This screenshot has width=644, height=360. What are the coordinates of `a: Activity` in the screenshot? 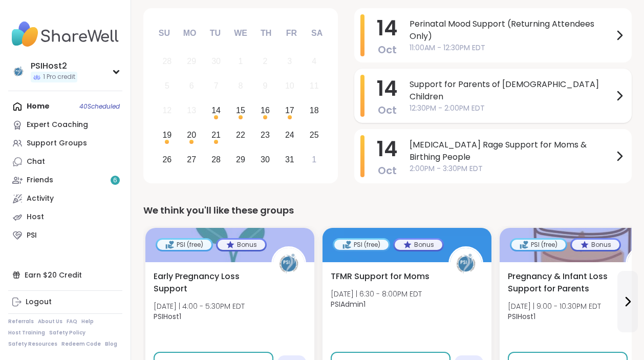 It's located at (65, 199).